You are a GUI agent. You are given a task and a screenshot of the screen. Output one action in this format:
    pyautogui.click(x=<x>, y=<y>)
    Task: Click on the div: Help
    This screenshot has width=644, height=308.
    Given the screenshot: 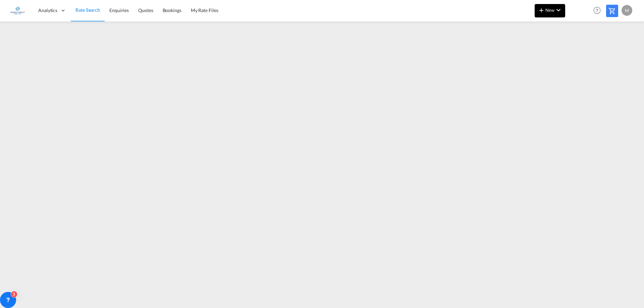 What is the action you would take?
    pyautogui.click(x=598, y=10)
    